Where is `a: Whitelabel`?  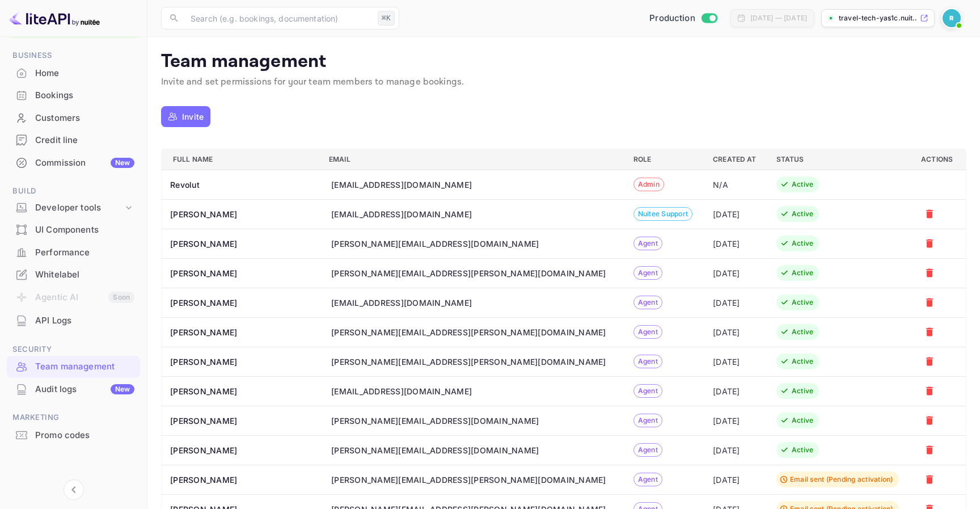 a: Whitelabel is located at coordinates (73, 274).